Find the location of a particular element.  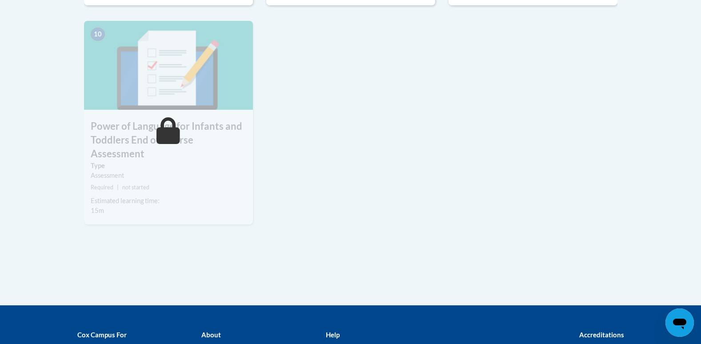

span: not started is located at coordinates (136, 187).